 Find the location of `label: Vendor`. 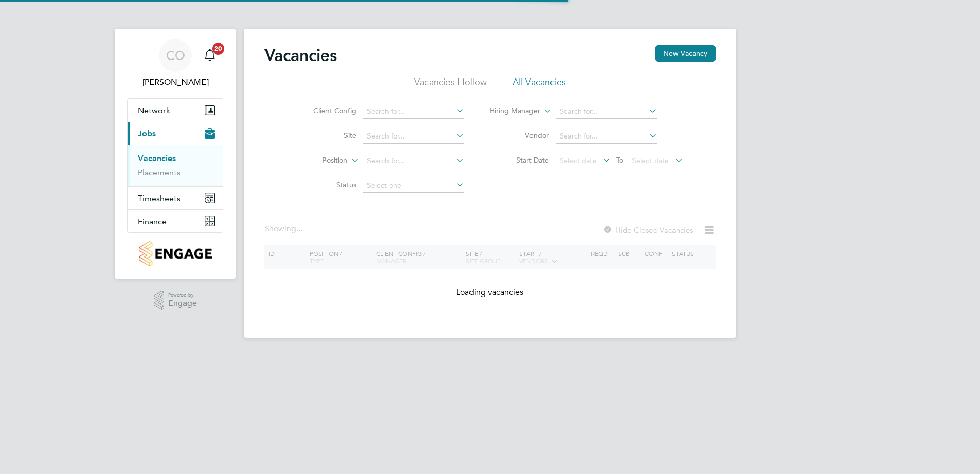

label: Vendor is located at coordinates (520, 136).